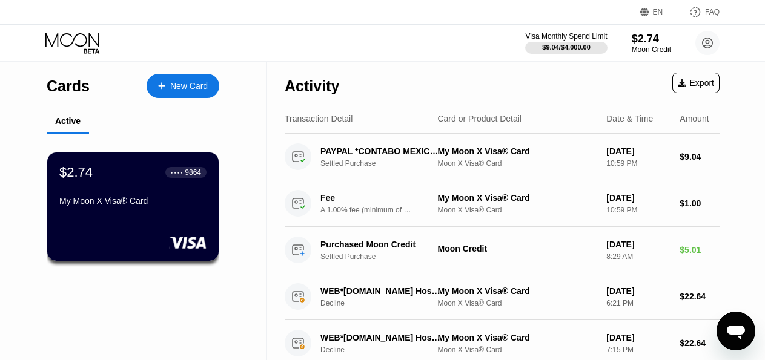 The width and height of the screenshot is (765, 360). Describe the element at coordinates (193, 173) in the screenshot. I see `div: 9864` at that location.